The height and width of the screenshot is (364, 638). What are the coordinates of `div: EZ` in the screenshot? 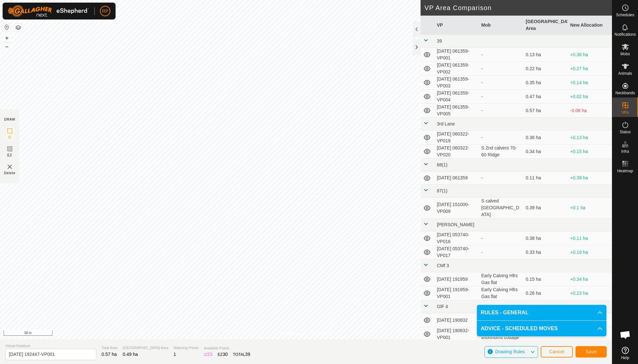 It's located at (223, 355).